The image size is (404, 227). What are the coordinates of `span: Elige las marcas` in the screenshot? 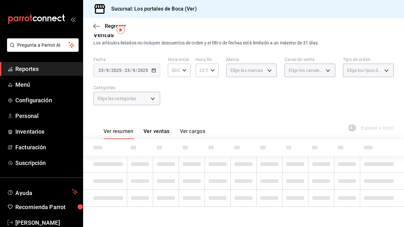 It's located at (247, 70).